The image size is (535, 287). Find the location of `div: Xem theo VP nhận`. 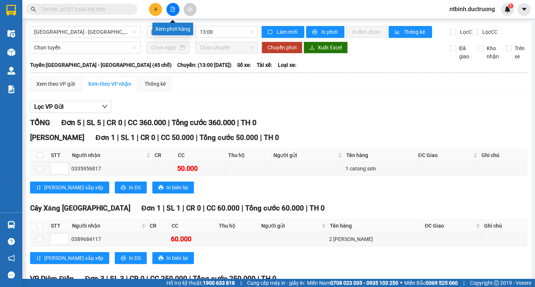

div: Xem theo VP nhận is located at coordinates (110, 84).